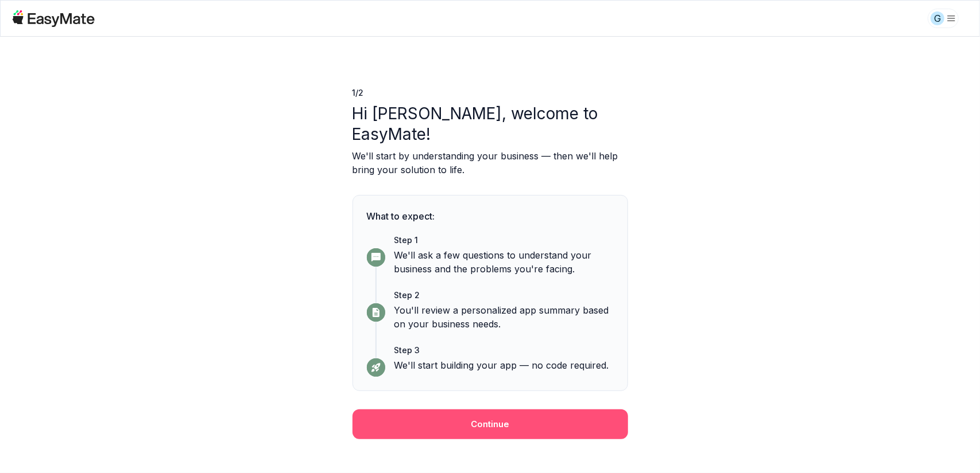 The image size is (980, 473). What do you see at coordinates (504, 350) in the screenshot?
I see `p: Step 3` at bounding box center [504, 350].